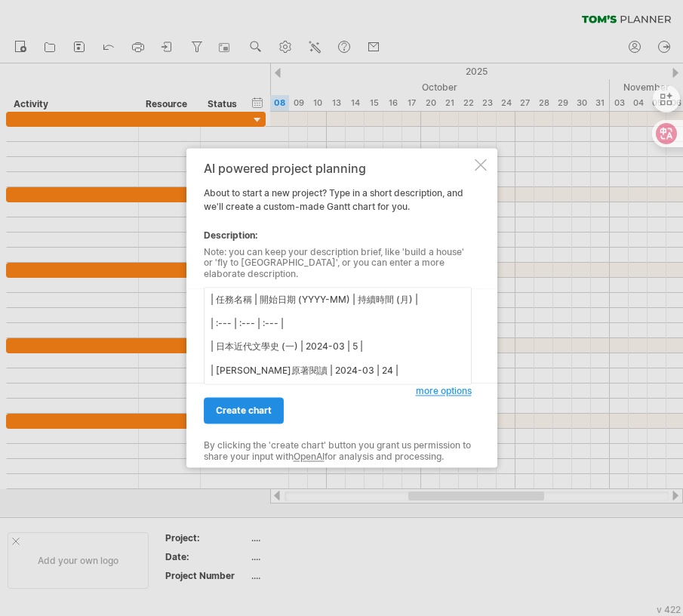  I want to click on span: more options, so click(444, 391).